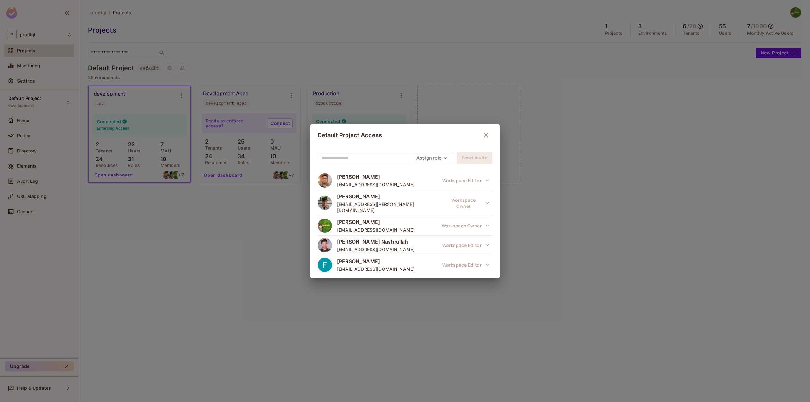  I want to click on img: ACg8ocJRm8x_WMVKEgjb_9MaIUat_32mDjFHKta5ltk61c1pyAnEEQ=s96-c, so click(325, 265).